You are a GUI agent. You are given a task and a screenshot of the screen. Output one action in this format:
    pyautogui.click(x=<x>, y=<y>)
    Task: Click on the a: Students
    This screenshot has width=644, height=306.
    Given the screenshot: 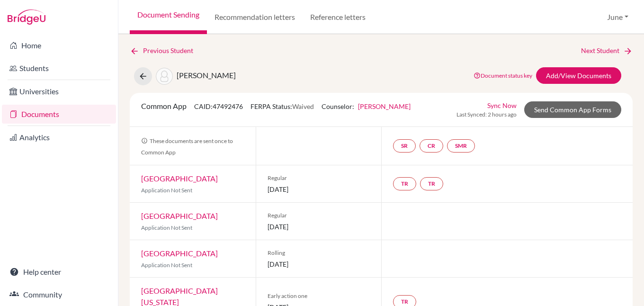 What is the action you would take?
    pyautogui.click(x=59, y=68)
    